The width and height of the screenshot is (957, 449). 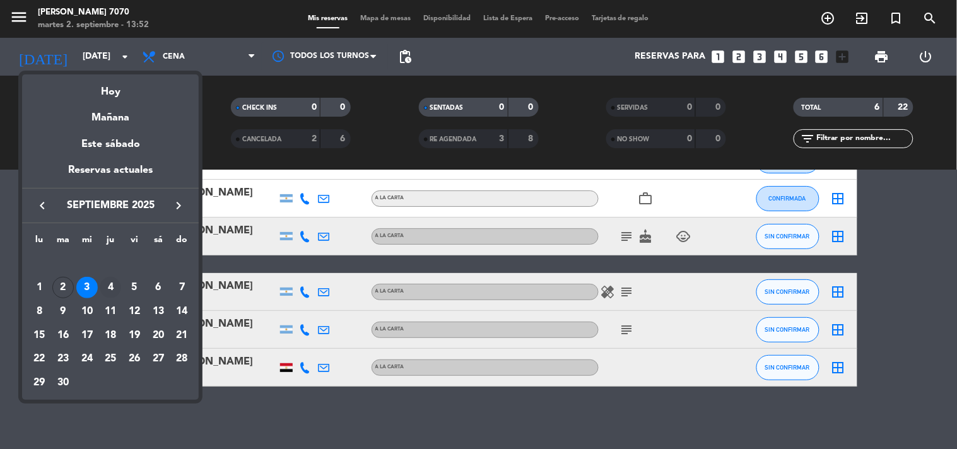 I want to click on td: 5 de septiembre de 2025, so click(x=134, y=288).